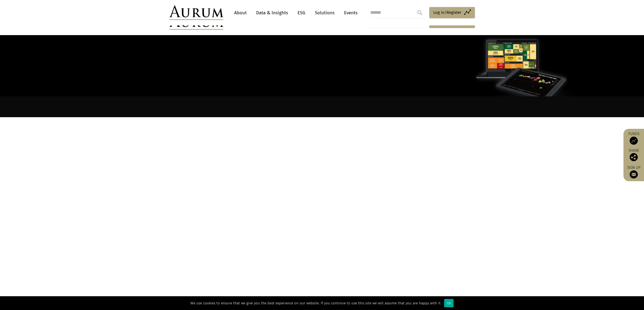 Image resolution: width=644 pixels, height=310 pixels. Describe the element at coordinates (240, 13) in the screenshot. I see `a: About` at that location.